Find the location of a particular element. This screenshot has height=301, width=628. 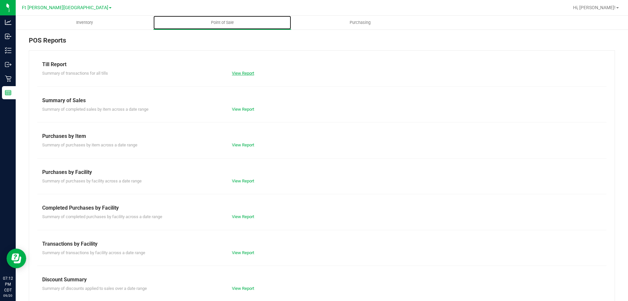

a: Inventory is located at coordinates (84, 23).